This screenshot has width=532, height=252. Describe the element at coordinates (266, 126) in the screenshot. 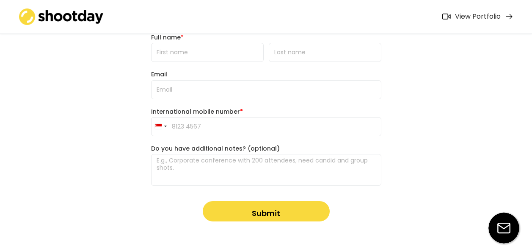

I see `input: 8123 4567` at that location.